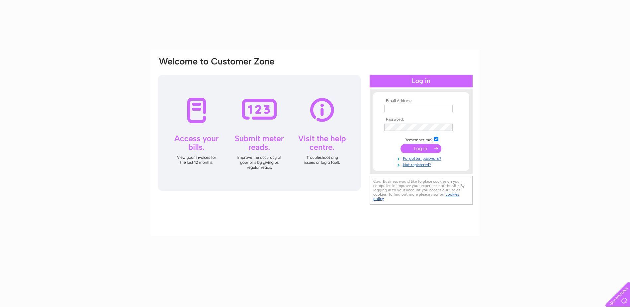 The image size is (630, 307). What do you see at coordinates (422, 164) in the screenshot?
I see `a: Not registered?` at bounding box center [422, 164].